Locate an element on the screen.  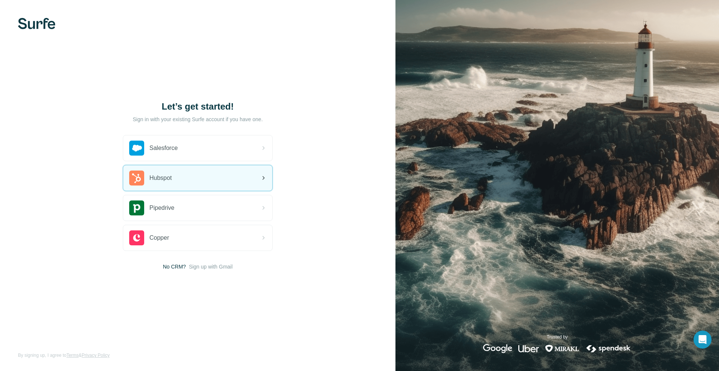
span: Pipedrive is located at coordinates (162, 208).